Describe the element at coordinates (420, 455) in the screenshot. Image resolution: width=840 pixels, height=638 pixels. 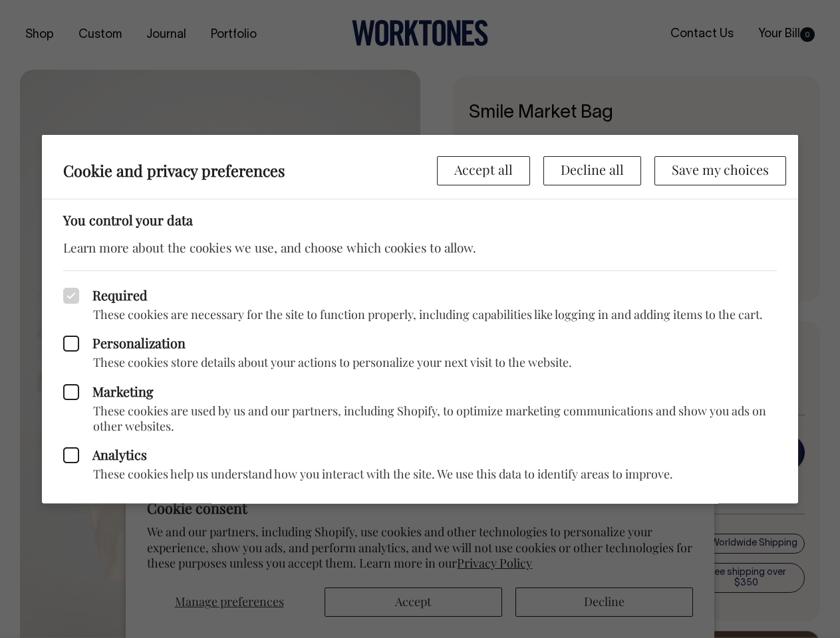
I see `label: Analytics` at that location.